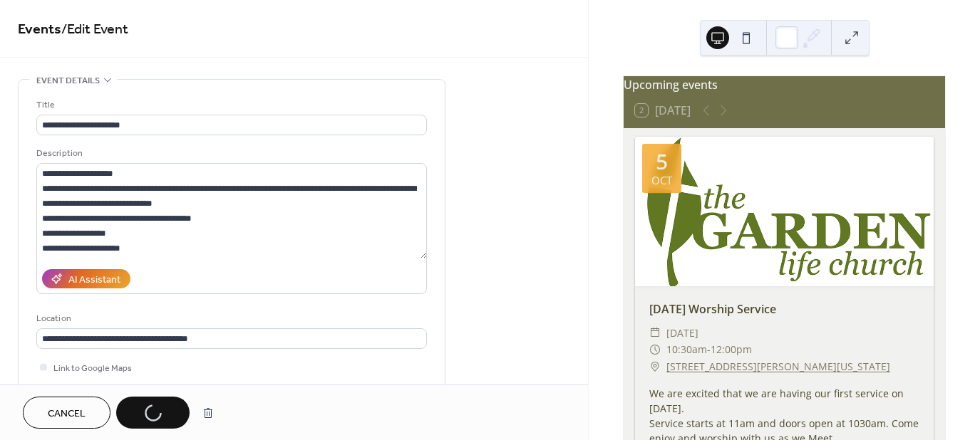 Image resolution: width=980 pixels, height=440 pixels. What do you see at coordinates (686, 349) in the screenshot?
I see `span: 10:30am` at bounding box center [686, 349].